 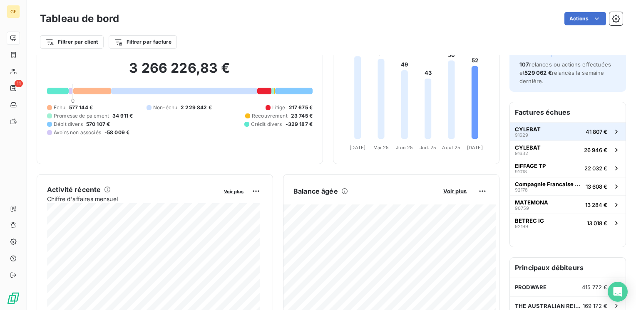 What do you see at coordinates (531, 203) in the screenshot?
I see `span: MATEMONA` at bounding box center [531, 203].